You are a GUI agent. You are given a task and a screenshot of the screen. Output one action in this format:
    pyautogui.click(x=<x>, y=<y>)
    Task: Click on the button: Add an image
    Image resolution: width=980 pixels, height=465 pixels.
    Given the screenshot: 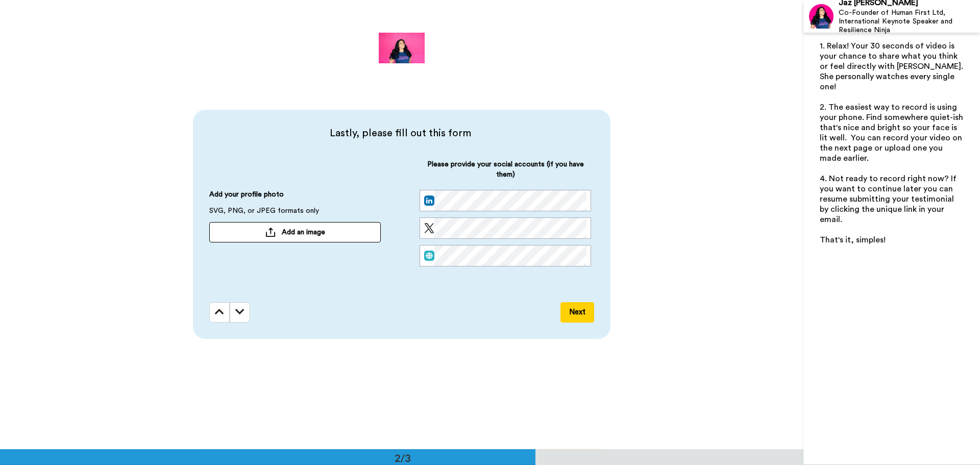 What is the action you would take?
    pyautogui.click(x=295, y=232)
    